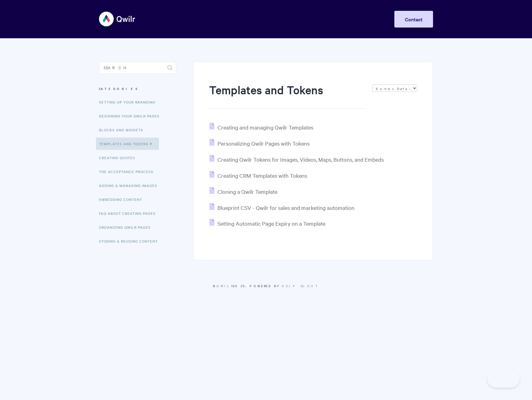 This screenshot has height=400, width=532. I want to click on select: Page reloads on selection, so click(395, 88).